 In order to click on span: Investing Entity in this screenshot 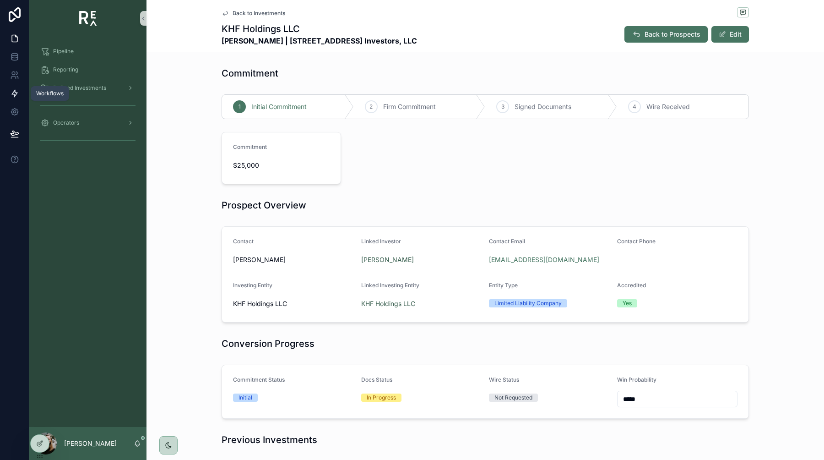, I will do `click(253, 285)`.